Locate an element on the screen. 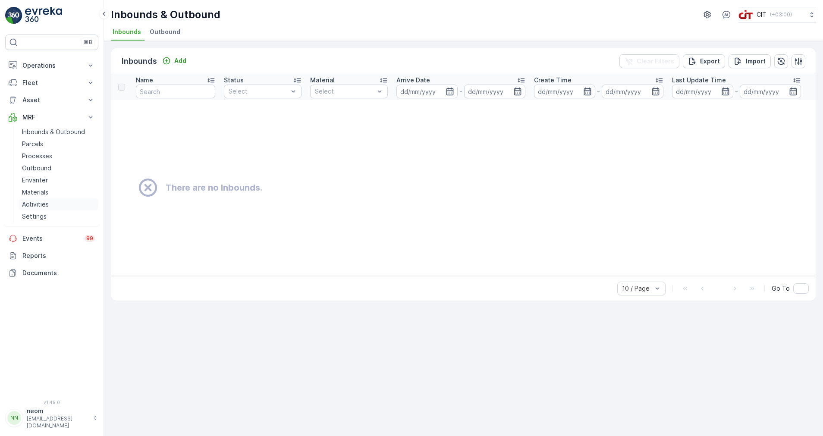 The image size is (823, 436). input: Search is located at coordinates (175, 91).